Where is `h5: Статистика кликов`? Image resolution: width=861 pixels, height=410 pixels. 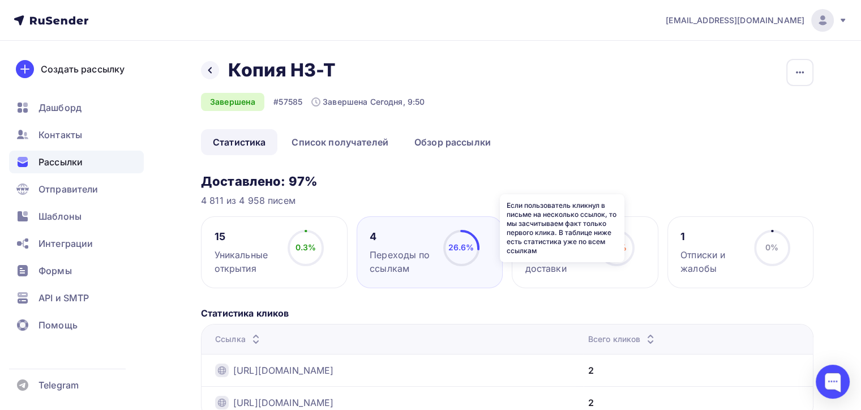
h5: Статистика кликов is located at coordinates (507, 313).